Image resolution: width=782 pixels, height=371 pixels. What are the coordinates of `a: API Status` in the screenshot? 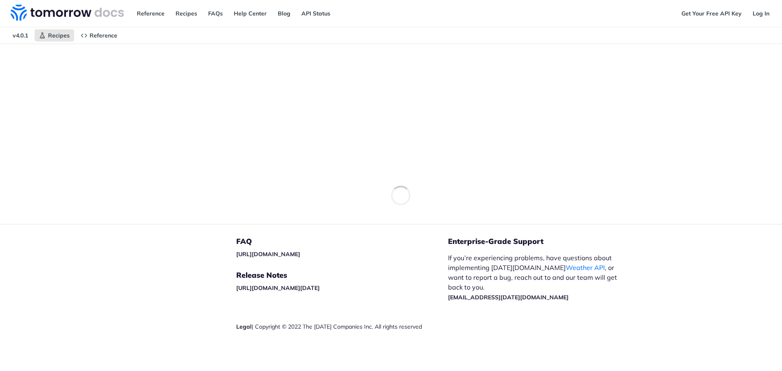 It's located at (316, 13).